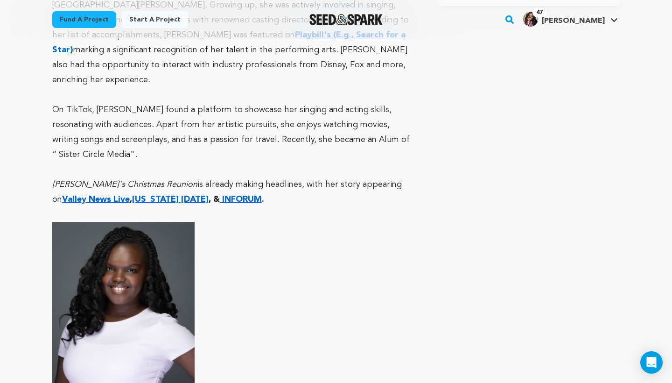 The image size is (672, 383). What do you see at coordinates (346, 20) in the screenshot?
I see `img: Seed&Spark Logo Dark Mode` at bounding box center [346, 20].